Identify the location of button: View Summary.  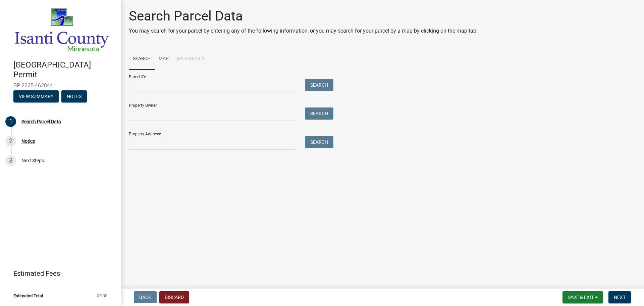
(36, 97).